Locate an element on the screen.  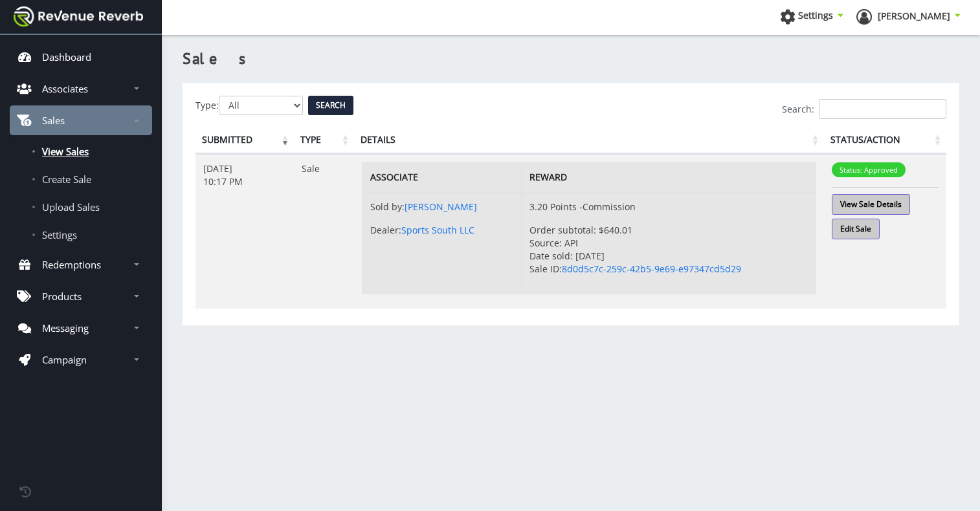
p: Sold by: is located at coordinates (441, 207).